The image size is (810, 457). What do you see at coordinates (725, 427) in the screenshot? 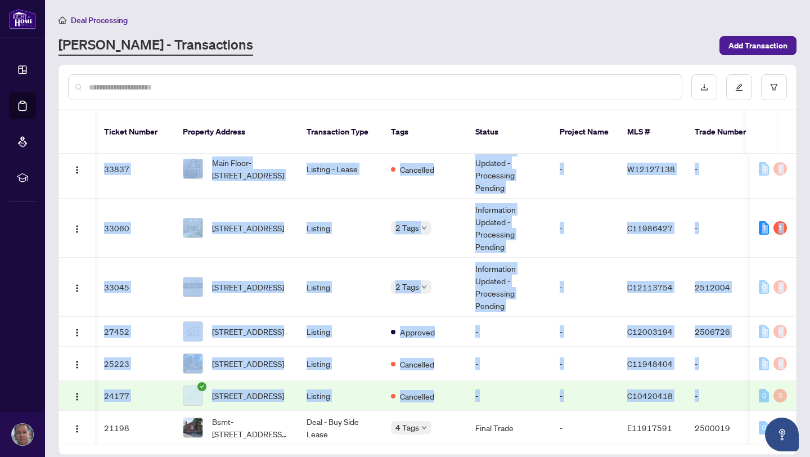
I see `td: 2500019` at bounding box center [725, 427].